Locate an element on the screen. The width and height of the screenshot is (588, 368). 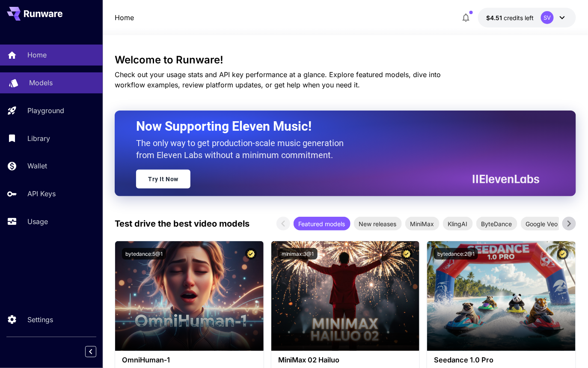
h2: Now Supporting Eleven Music! is located at coordinates (334, 126).